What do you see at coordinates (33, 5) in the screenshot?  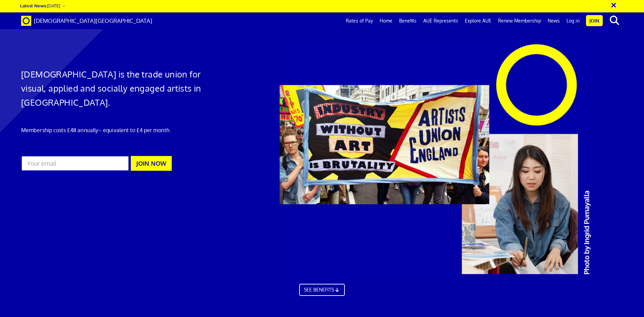 I see `strong: Latest News:` at bounding box center [33, 5].